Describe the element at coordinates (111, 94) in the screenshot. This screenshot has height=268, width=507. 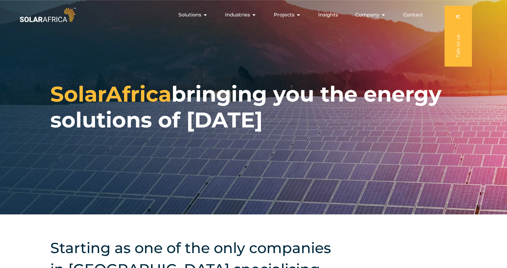
I see `span: SolarAfrica` at that location.